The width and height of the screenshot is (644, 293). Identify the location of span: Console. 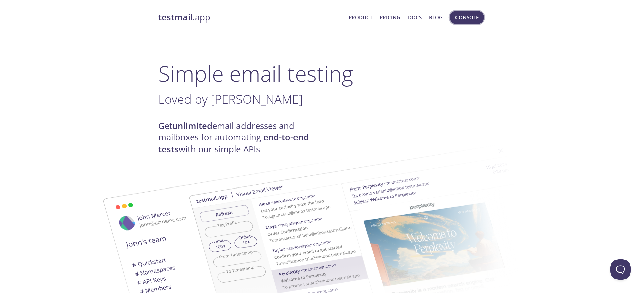
(467, 17).